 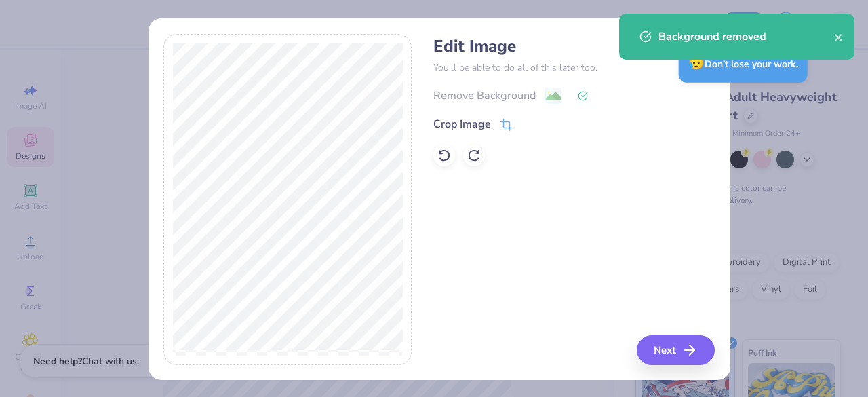 What do you see at coordinates (676, 350) in the screenshot?
I see `button: Next` at bounding box center [676, 350].